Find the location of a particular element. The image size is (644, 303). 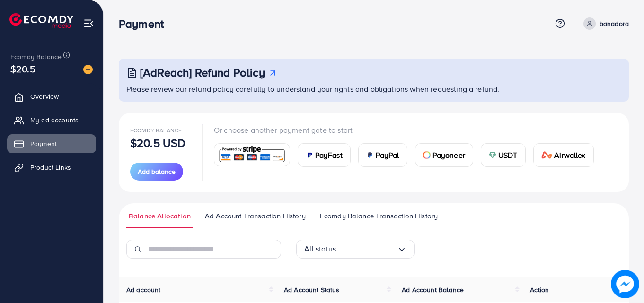

p: Or choose another payment gate to start is located at coordinates (408, 130).